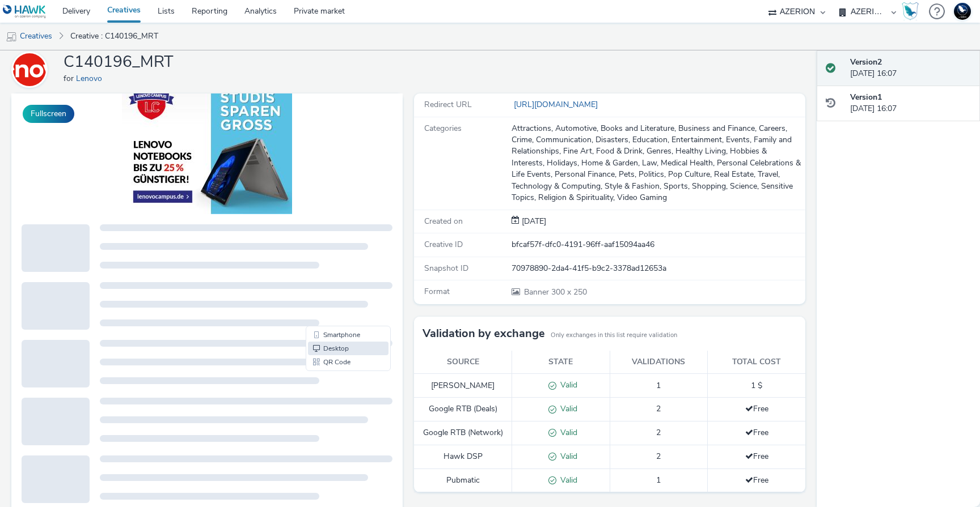 The image size is (980, 507). What do you see at coordinates (325, 268) in the screenshot?
I see `span: QR Code` at bounding box center [325, 268].